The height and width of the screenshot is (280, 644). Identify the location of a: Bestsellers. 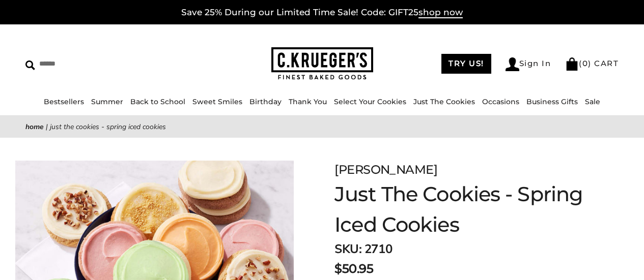
(64, 101).